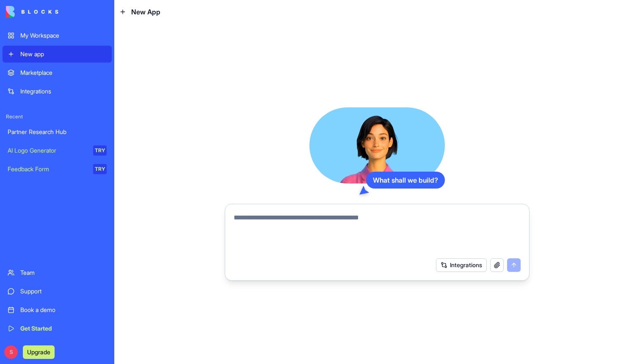 This screenshot has width=640, height=364. Describe the element at coordinates (57, 169) in the screenshot. I see `a: Feedback FormTRY` at that location.